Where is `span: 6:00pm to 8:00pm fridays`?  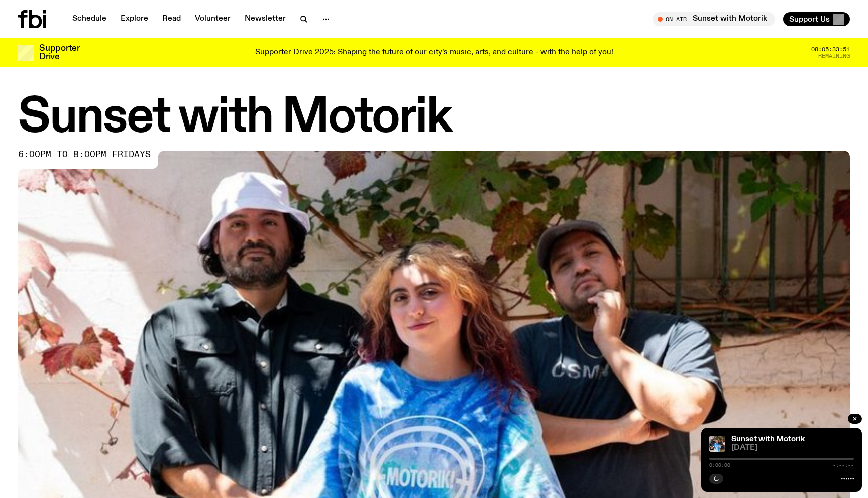 span: 6:00pm to 8:00pm fridays is located at coordinates (85, 154).